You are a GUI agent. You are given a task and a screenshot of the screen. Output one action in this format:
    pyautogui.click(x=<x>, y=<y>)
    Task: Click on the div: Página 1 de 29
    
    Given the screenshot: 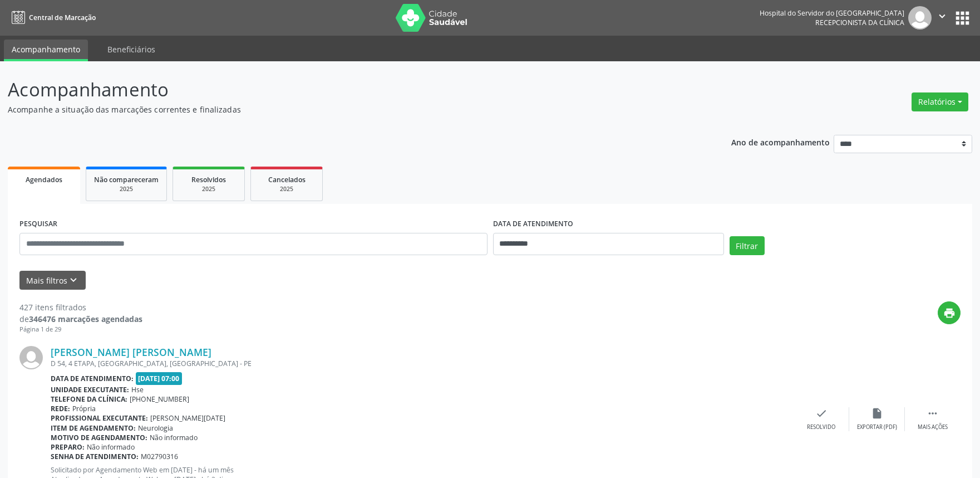 What is the action you would take?
    pyautogui.click(x=81, y=329)
    